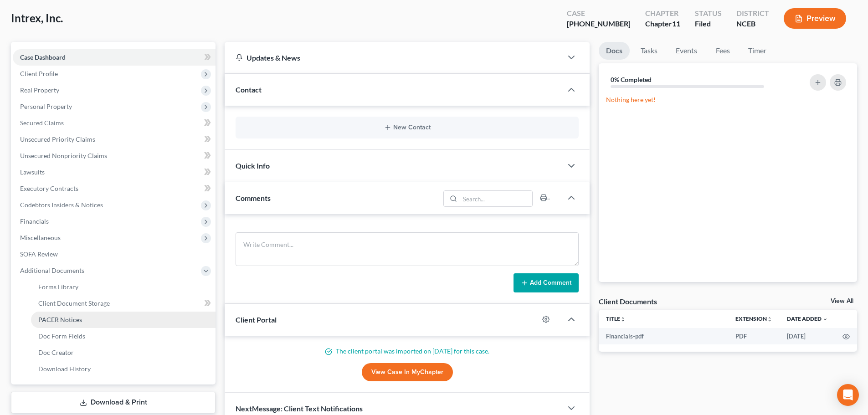 The image size is (868, 415). What do you see at coordinates (33, 172) in the screenshot?
I see `span: Lawsuits` at bounding box center [33, 172].